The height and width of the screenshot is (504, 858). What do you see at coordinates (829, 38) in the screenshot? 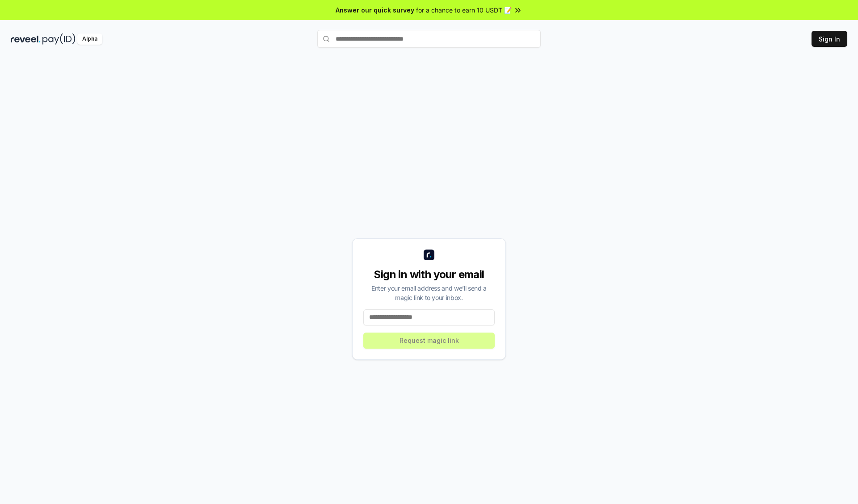
I see `button: Sign In` at bounding box center [829, 38].